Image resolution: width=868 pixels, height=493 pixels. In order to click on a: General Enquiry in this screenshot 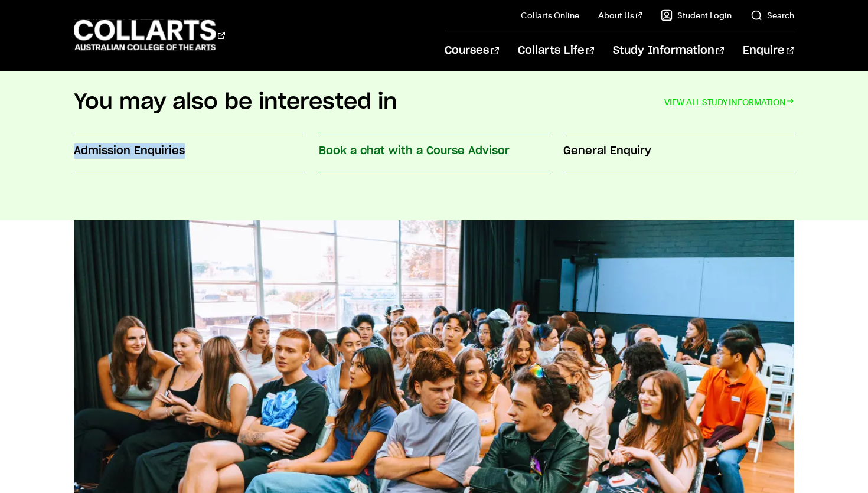, I will do `click(678, 153)`.